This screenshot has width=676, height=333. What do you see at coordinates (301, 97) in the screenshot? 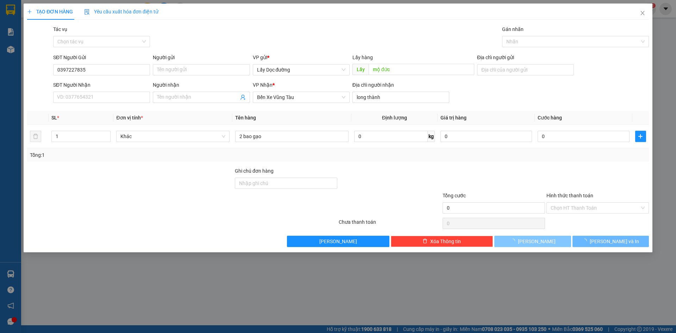
I see `span: Bến Xe Vũng Tàu` at bounding box center [301, 97].